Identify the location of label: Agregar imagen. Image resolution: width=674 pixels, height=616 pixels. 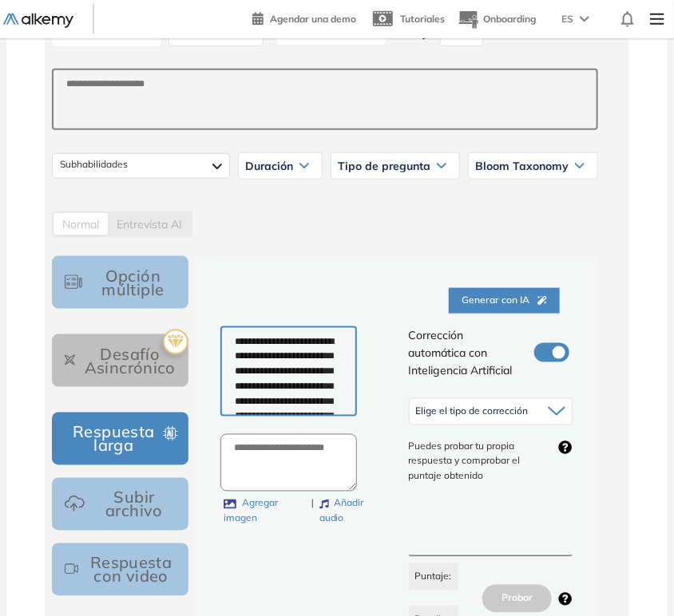
(264, 512).